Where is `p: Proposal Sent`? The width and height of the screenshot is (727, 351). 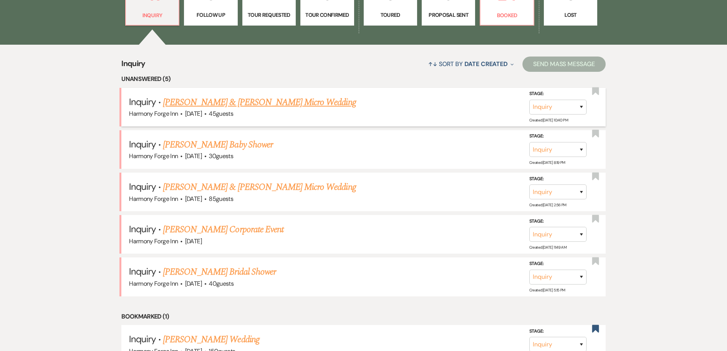 p: Proposal Sent is located at coordinates (449, 15).